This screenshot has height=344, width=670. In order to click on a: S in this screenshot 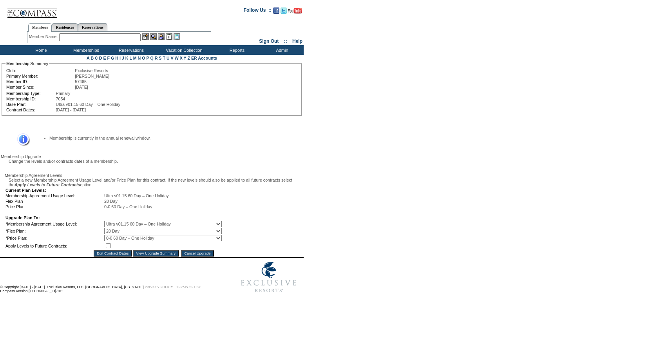, I will do `click(160, 58)`.